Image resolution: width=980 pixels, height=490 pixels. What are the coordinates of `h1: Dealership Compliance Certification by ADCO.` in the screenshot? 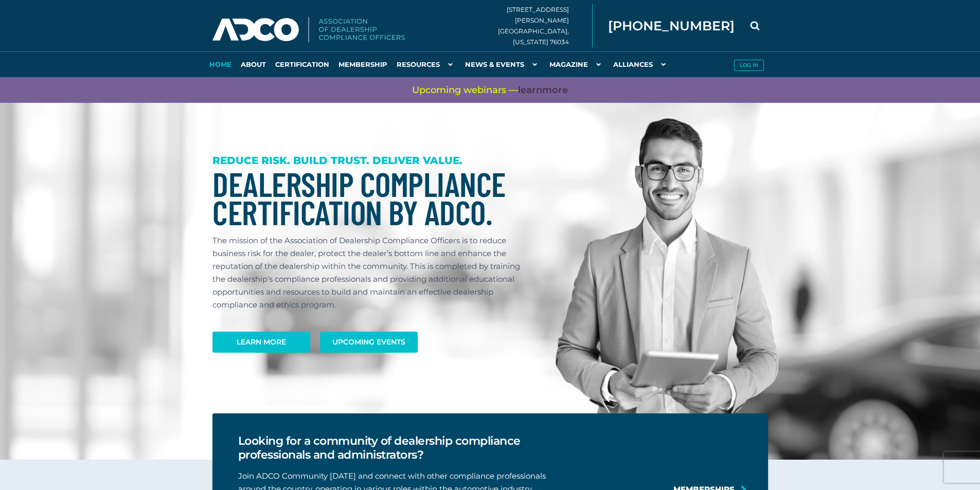 It's located at (372, 198).